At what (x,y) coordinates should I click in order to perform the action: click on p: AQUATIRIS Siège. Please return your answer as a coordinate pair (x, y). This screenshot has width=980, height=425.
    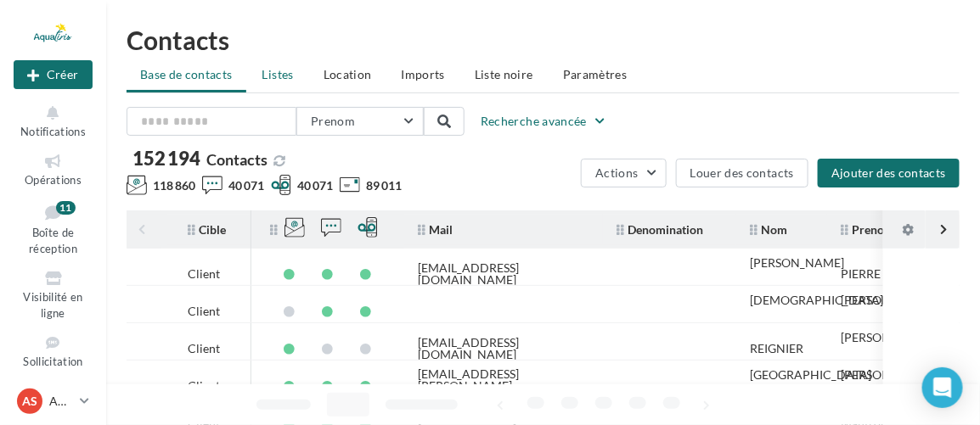
    Looking at the image, I should click on (61, 401).